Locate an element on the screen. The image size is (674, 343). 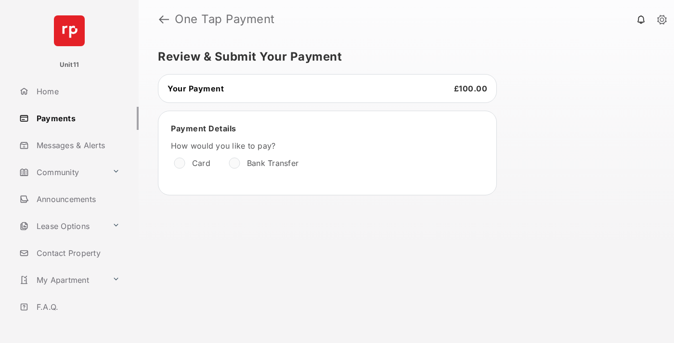
label: Bank Transfer is located at coordinates (273, 163).